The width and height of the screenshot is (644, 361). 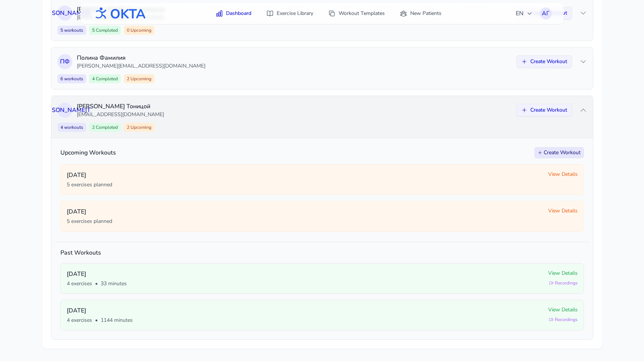 I want to click on div: АГ, so click(x=546, y=14).